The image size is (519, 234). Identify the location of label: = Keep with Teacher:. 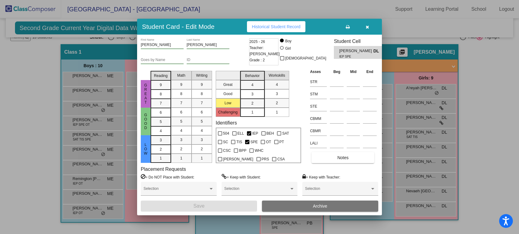
(321, 177).